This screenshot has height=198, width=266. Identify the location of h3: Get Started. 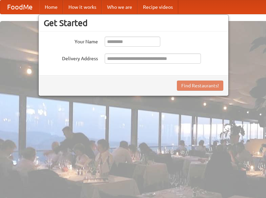
(133, 23).